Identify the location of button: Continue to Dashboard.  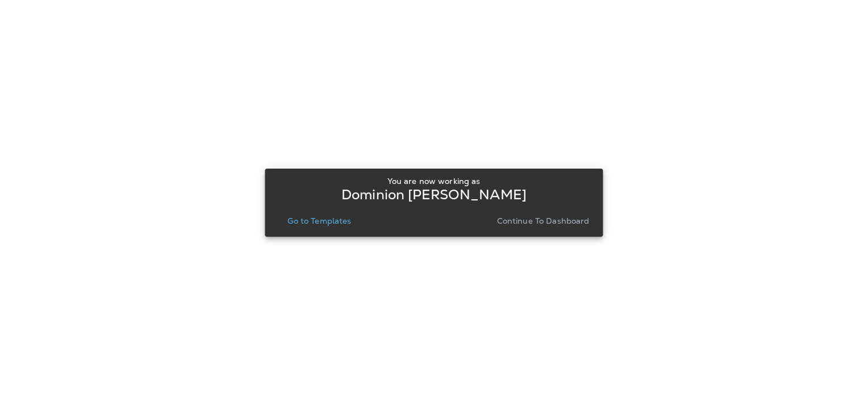
(543, 221).